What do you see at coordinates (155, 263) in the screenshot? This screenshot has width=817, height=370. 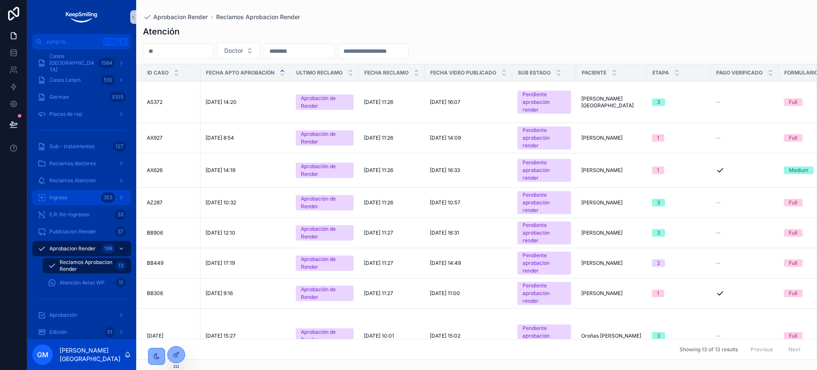 I see `span: BB449` at bounding box center [155, 263].